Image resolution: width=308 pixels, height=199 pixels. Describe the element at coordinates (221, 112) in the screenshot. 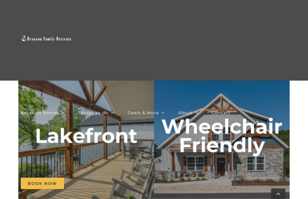

I see `a: Contact` at that location.